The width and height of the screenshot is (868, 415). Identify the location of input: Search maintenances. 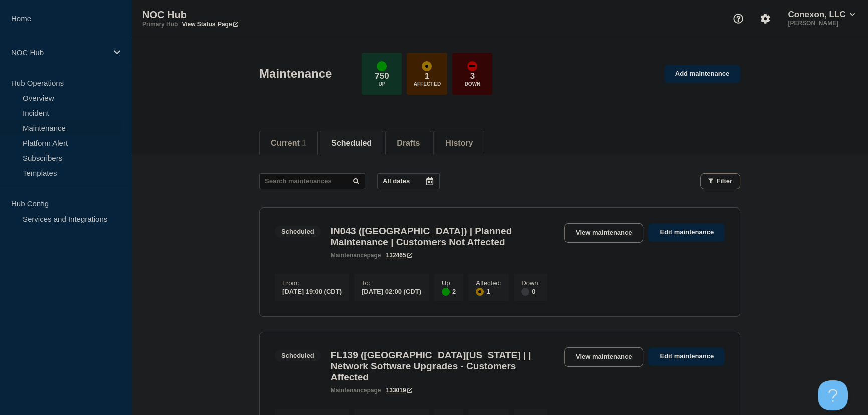
(312, 181).